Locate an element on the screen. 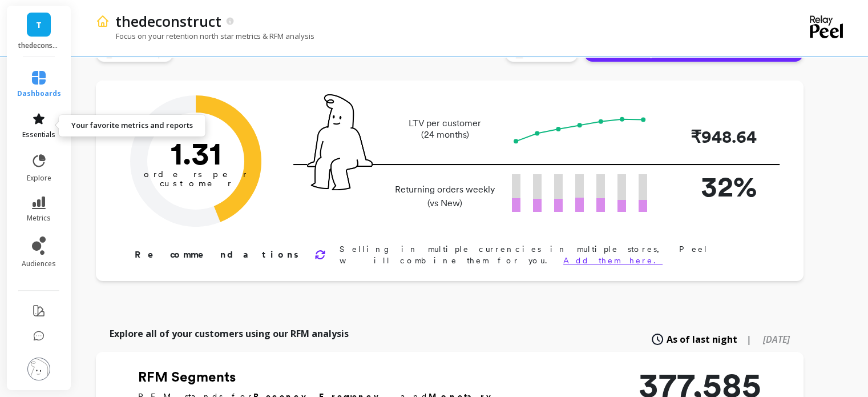 Image resolution: width=868 pixels, height=397 pixels. img: profile picture is located at coordinates (39, 369).